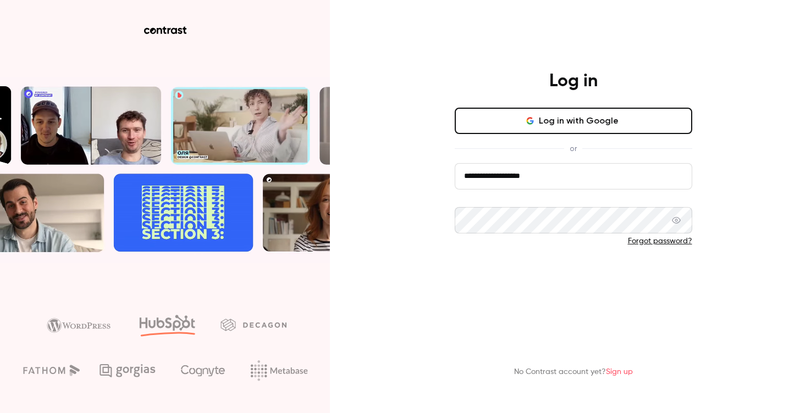  What do you see at coordinates (573, 372) in the screenshot?
I see `p: No Contrast account yet?` at bounding box center [573, 372].